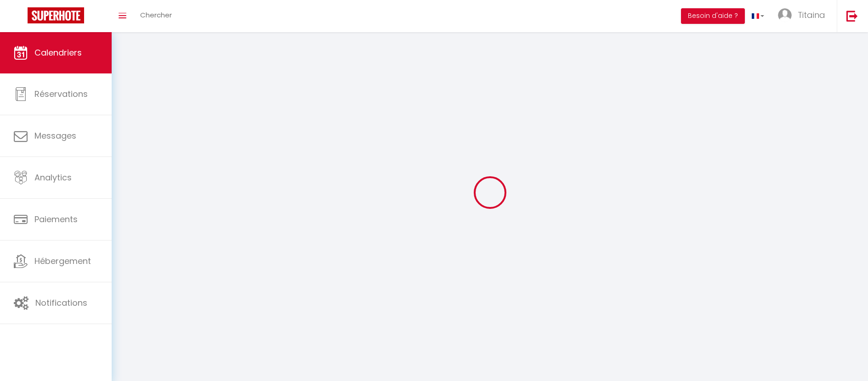  I want to click on span: Chercher, so click(155, 14).